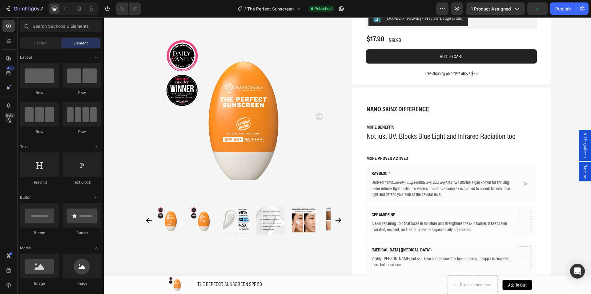  What do you see at coordinates (414, 267) in the screenshot?
I see `div: Add to Cart` at bounding box center [414, 267].